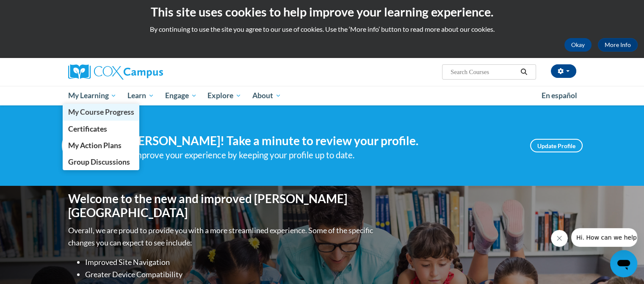 The width and height of the screenshot is (644, 284). What do you see at coordinates (483, 72) in the screenshot?
I see `input: Search Courses` at bounding box center [483, 72].